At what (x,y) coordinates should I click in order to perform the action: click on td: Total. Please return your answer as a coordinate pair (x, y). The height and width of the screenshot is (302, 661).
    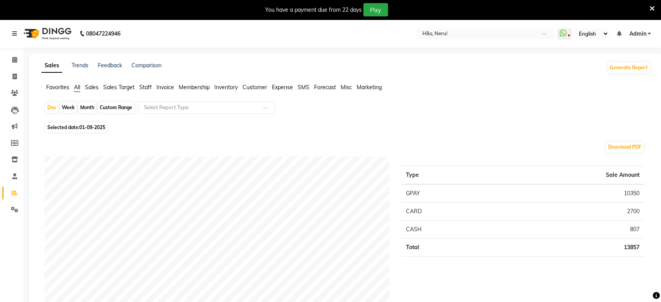
    Looking at the image, I should click on (446, 247).